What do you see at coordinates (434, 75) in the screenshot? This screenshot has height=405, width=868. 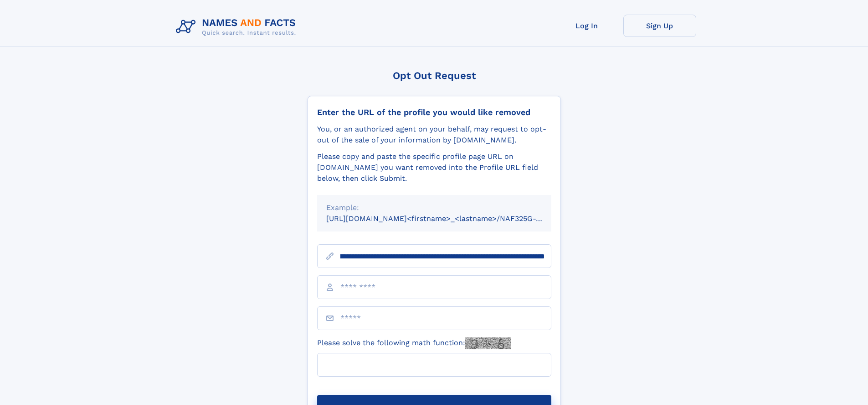 I see `div: Opt Out Request` at bounding box center [434, 75].